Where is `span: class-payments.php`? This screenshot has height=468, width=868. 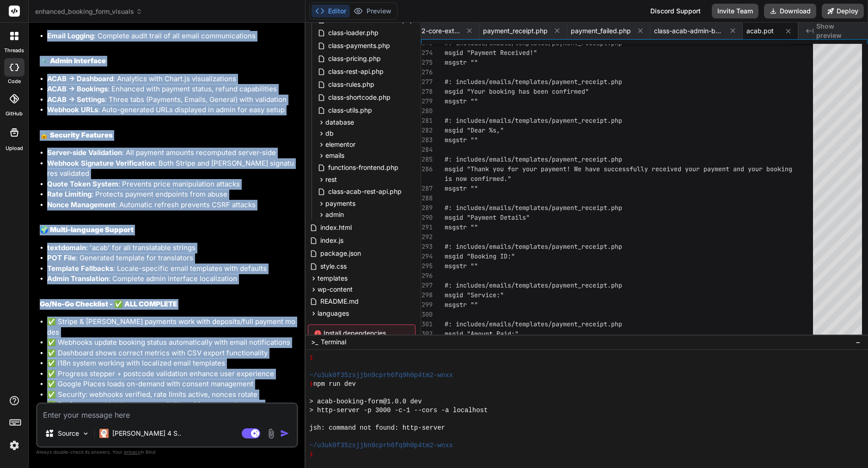
span: class-payments.php is located at coordinates (359, 46).